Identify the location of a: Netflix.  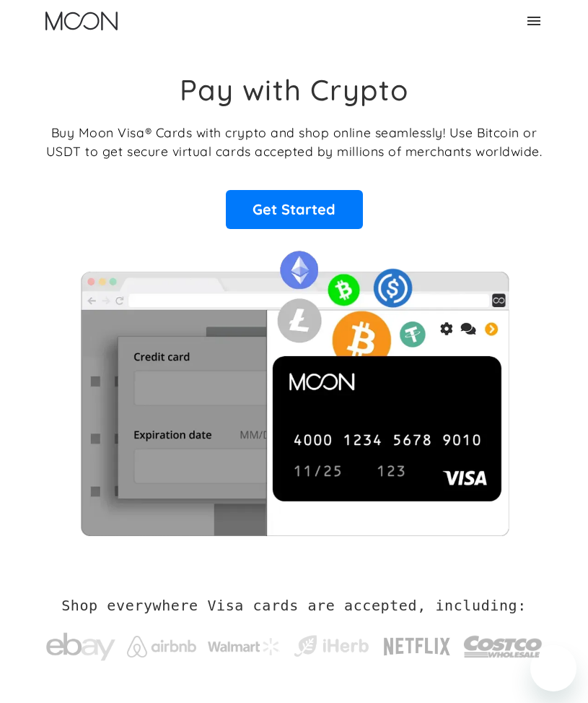
(418, 643).